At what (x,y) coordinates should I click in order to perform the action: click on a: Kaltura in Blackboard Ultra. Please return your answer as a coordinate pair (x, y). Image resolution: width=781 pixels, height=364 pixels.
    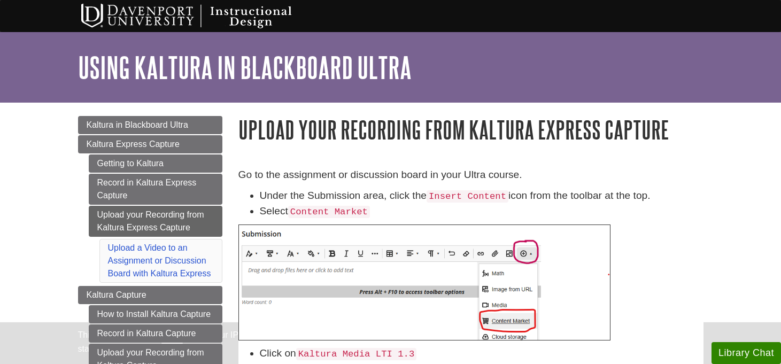
    Looking at the image, I should click on (150, 125).